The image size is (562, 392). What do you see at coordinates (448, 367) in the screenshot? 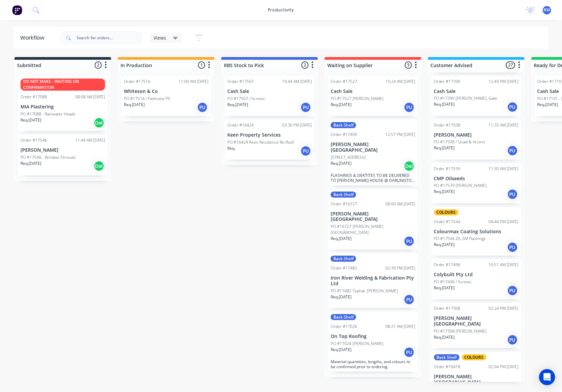
I see `div: Order #16418` at bounding box center [448, 367].